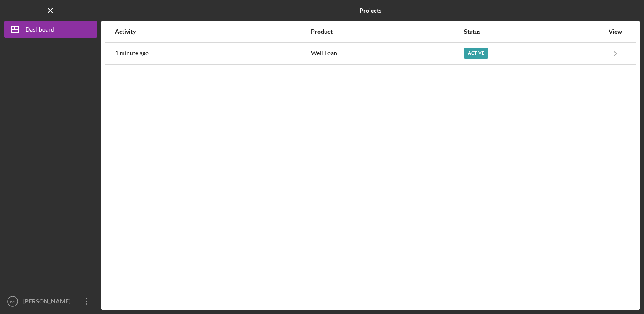  Describe the element at coordinates (387, 54) in the screenshot. I see `div: Well Loan` at that location.